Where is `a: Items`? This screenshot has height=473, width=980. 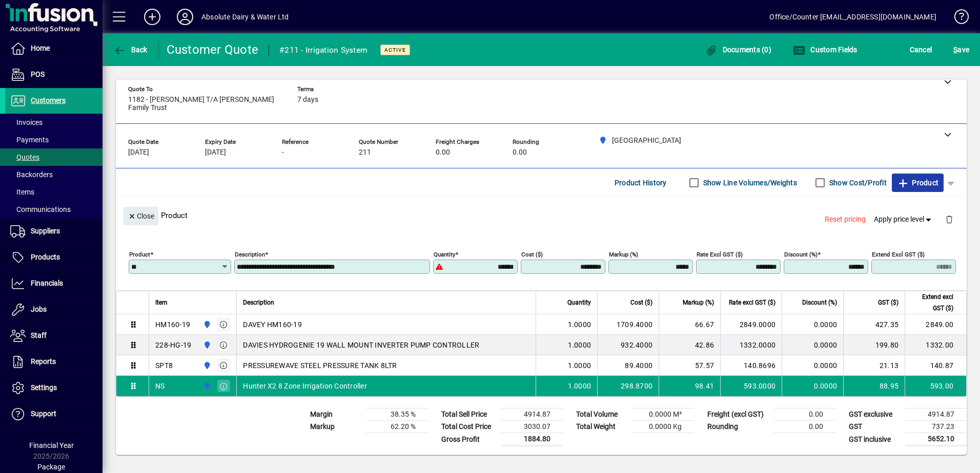
a: Items is located at coordinates (54, 192).